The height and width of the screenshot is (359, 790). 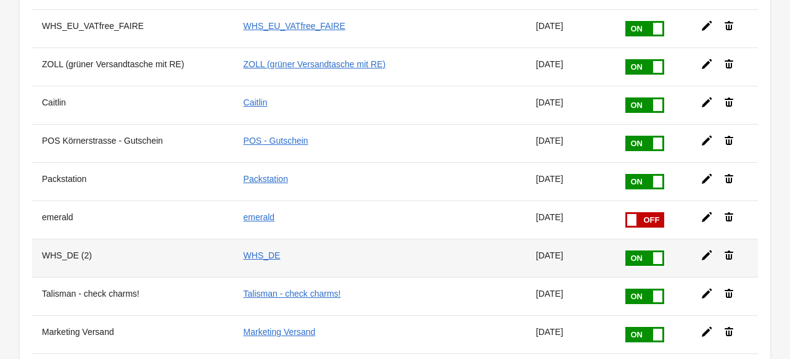 What do you see at coordinates (133, 258) in the screenshot?
I see `th: WHS_DE (2)` at bounding box center [133, 258].